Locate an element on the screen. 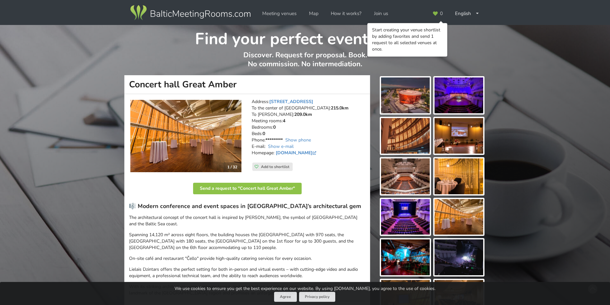 The height and width of the screenshot is (305, 610). h1: Find your perfect event space is located at coordinates (305, 37).